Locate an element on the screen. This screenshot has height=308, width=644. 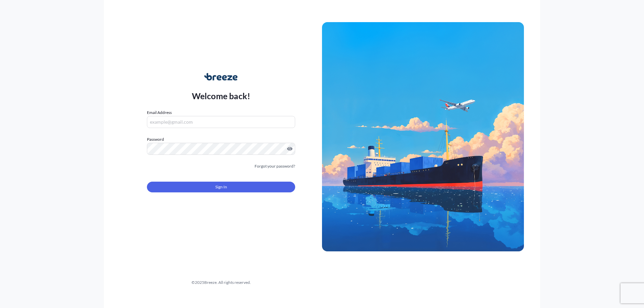
img: Ship illustration is located at coordinates (423, 137).